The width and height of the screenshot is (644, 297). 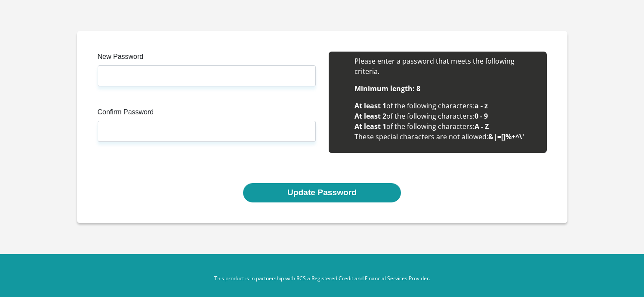 I want to click on button: Update Password, so click(x=322, y=193).